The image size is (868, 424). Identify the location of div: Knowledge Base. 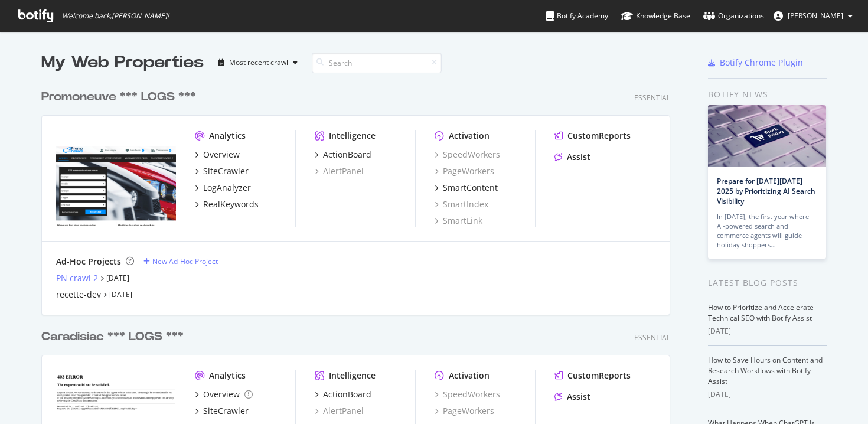
(655, 16).